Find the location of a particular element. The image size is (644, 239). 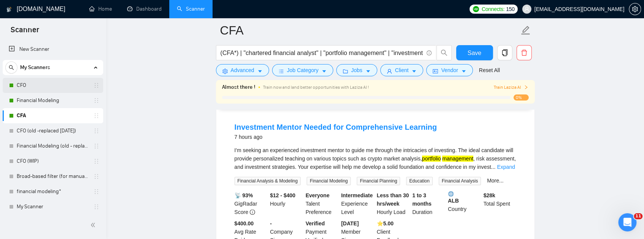

button: Save is located at coordinates (474, 53).